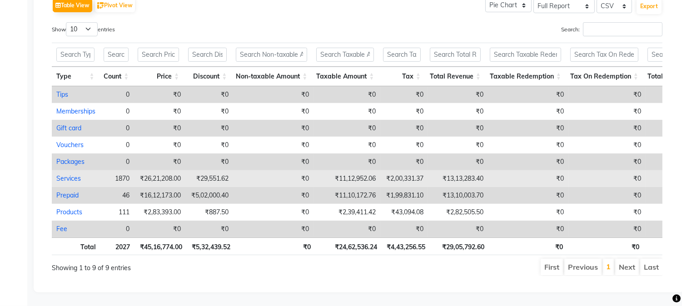  I want to click on input: Search Count, so click(116, 55).